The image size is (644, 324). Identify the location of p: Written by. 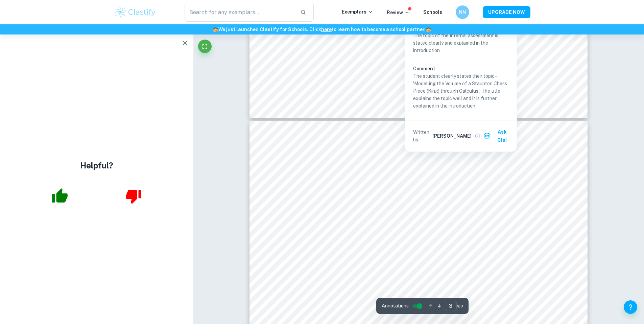
(422, 136).